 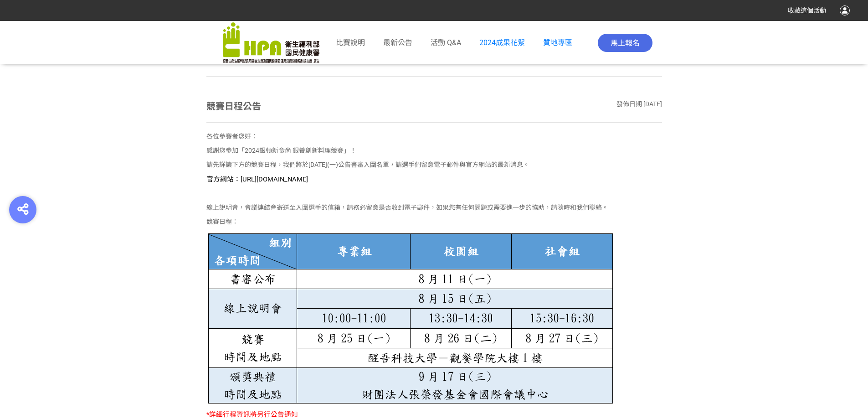 What do you see at coordinates (434, 222) in the screenshot?
I see `p: 競賽日程：` at bounding box center [434, 222].